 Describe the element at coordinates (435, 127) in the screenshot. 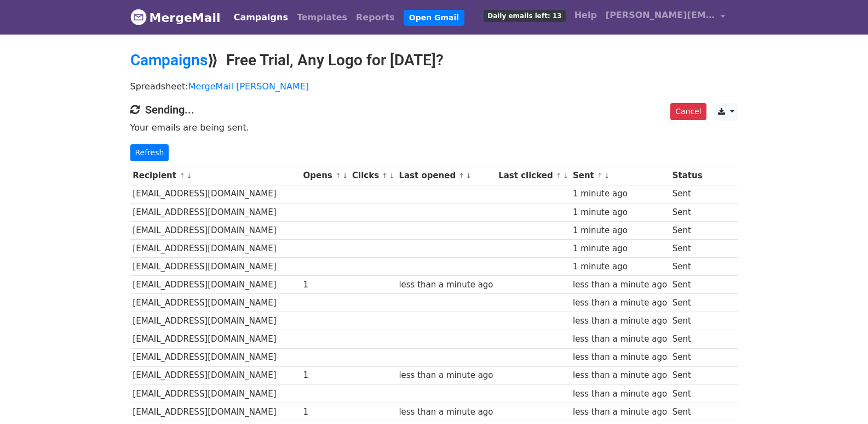

I see `p: Your emails are being sent.` at that location.